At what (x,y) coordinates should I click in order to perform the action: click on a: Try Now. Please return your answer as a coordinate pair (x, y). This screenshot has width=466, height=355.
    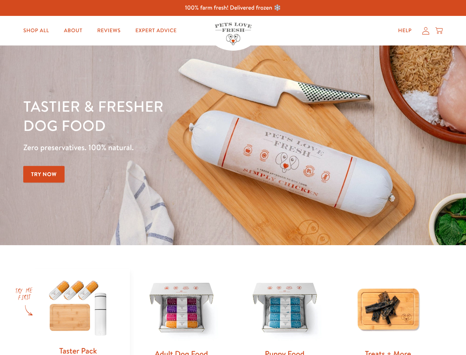
    Looking at the image, I should click on (44, 174).